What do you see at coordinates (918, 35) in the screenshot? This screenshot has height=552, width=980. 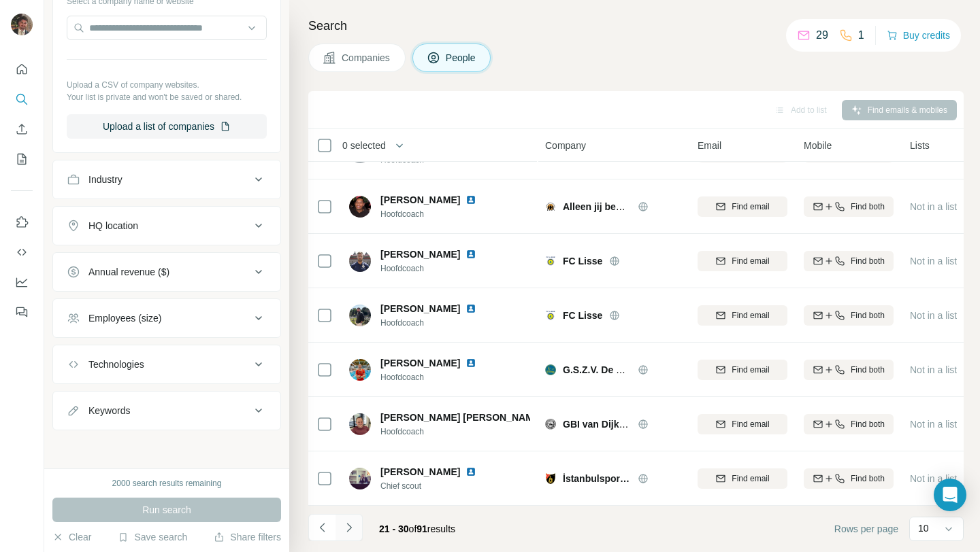 I see `button: Buy credits` at bounding box center [918, 35].